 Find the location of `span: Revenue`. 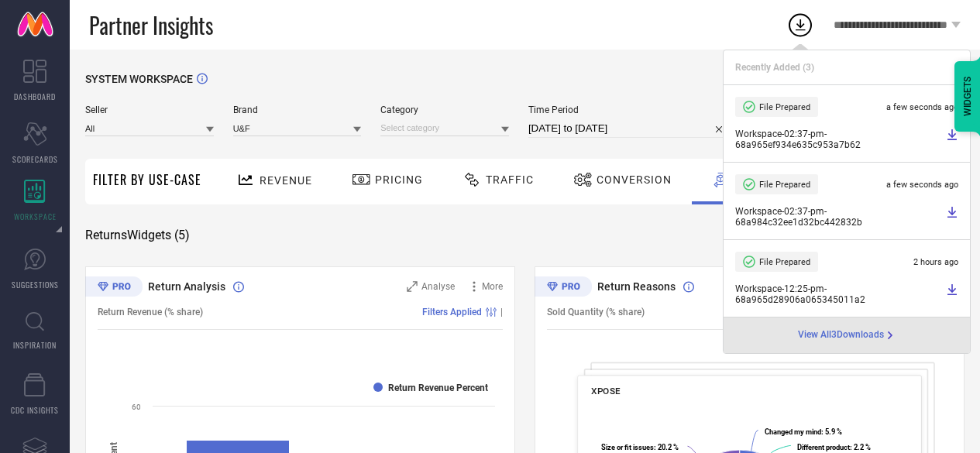

span: Revenue is located at coordinates (286, 180).